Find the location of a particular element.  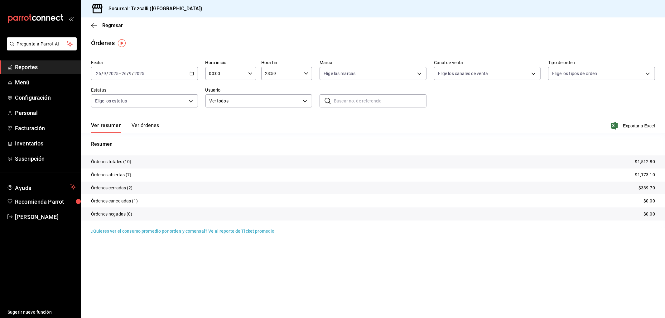

button: open_drawer_menu is located at coordinates (71, 19).